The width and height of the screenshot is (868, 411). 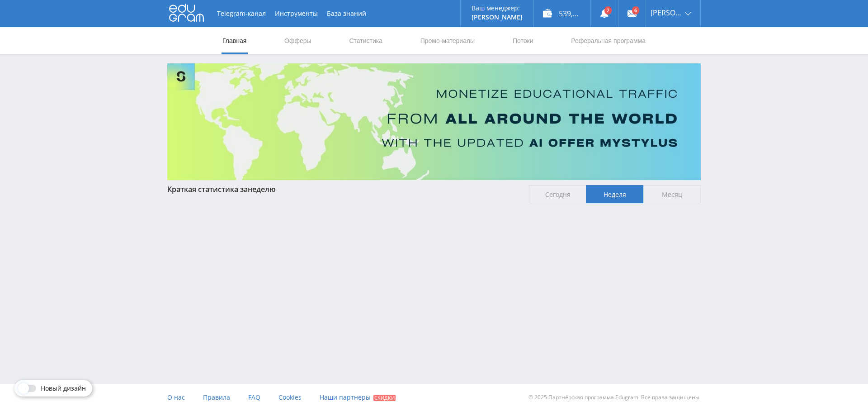 What do you see at coordinates (672, 194) in the screenshot?
I see `span: Месяц` at bounding box center [672, 194].